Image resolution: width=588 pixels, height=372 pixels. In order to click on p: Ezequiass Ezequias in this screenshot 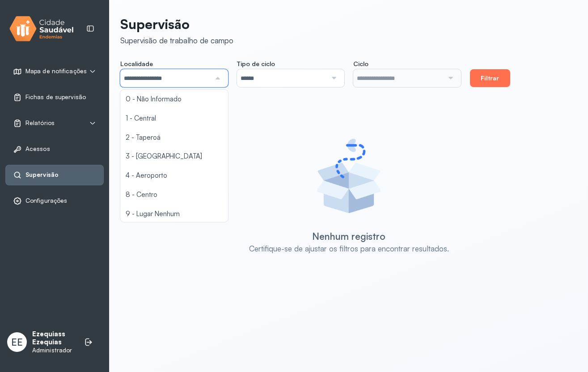, I will do `click(54, 339)`.